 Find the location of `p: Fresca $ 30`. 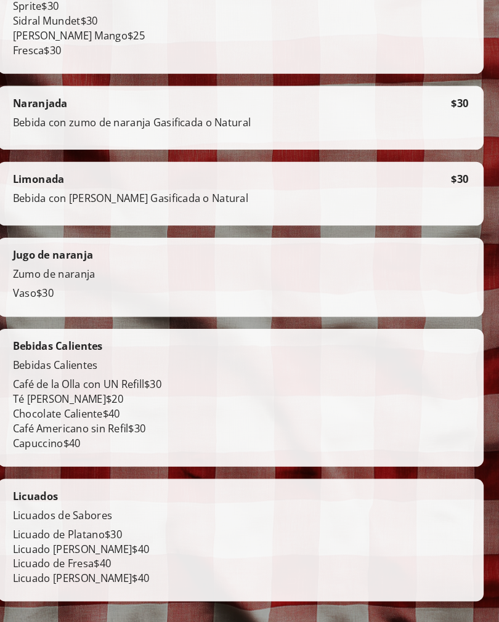

p: Fresca $ 30 is located at coordinates (250, 51).